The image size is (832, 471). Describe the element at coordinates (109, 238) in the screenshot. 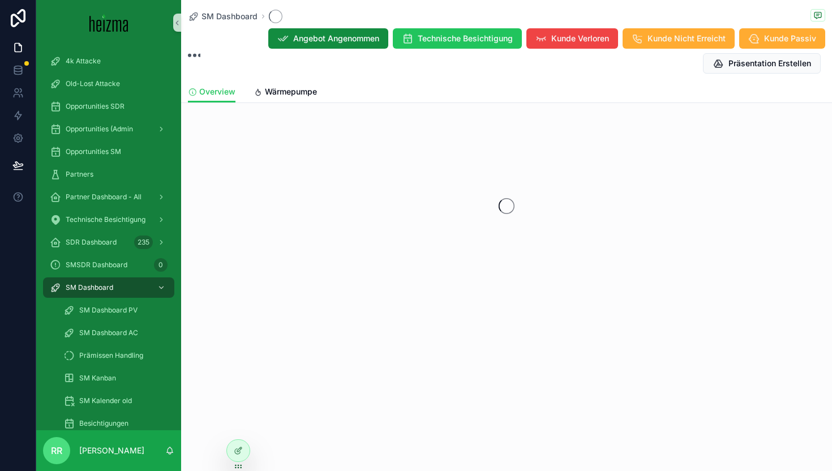

I see `div: scrollable content` at that location.